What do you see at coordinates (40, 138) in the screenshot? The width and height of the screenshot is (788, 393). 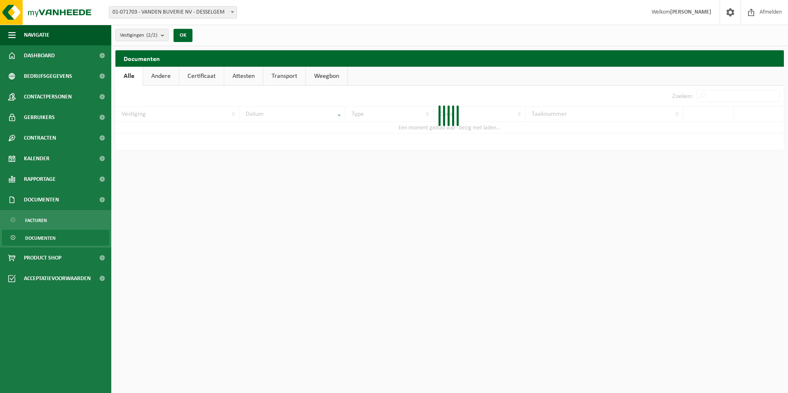 I see `span: Contracten` at bounding box center [40, 138].